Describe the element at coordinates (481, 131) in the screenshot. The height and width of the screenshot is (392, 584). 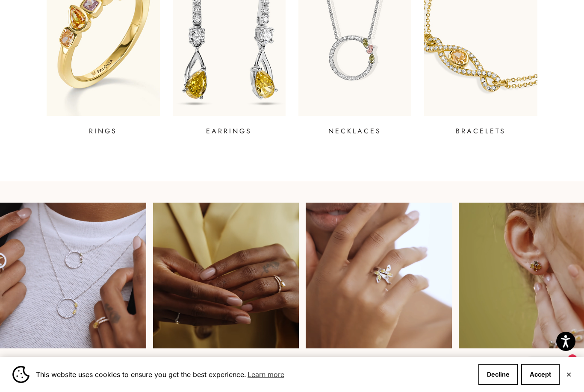
I see `p: BRACELETS` at that location.